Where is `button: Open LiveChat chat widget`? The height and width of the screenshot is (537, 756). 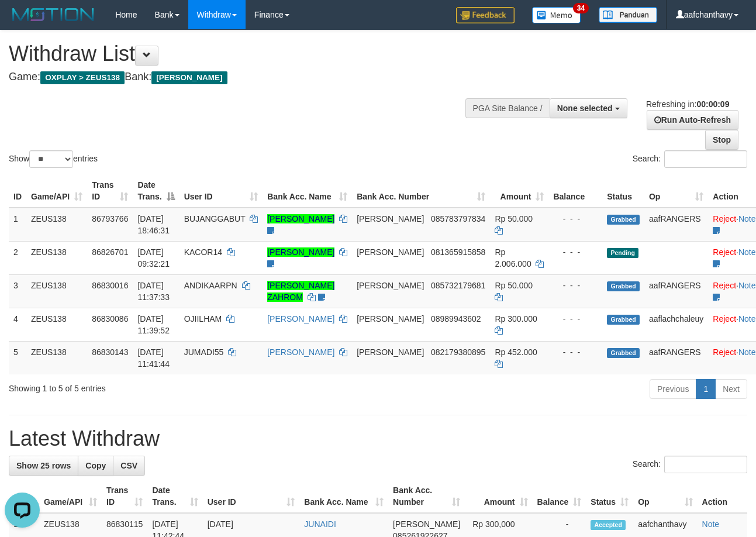 button: Open LiveChat chat widget is located at coordinates (23, 23).